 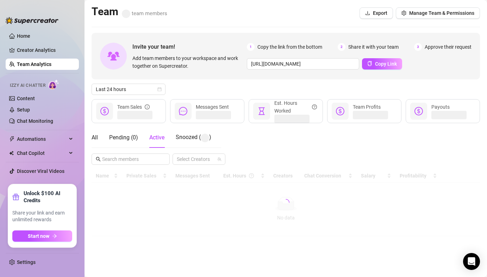 What do you see at coordinates (386, 64) in the screenshot?
I see `span: Copy Link` at bounding box center [386, 64].